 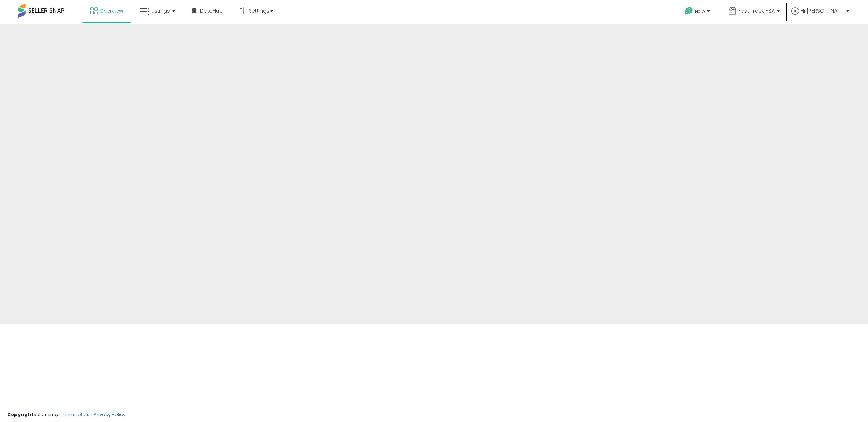 I want to click on a: Help, so click(x=698, y=12).